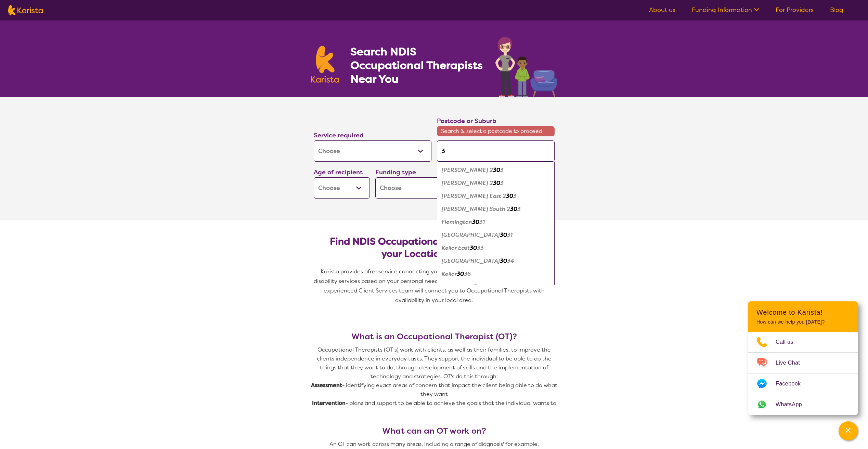  Describe the element at coordinates (496, 209) in the screenshot. I see `div: Hamilton South 2303` at that location.